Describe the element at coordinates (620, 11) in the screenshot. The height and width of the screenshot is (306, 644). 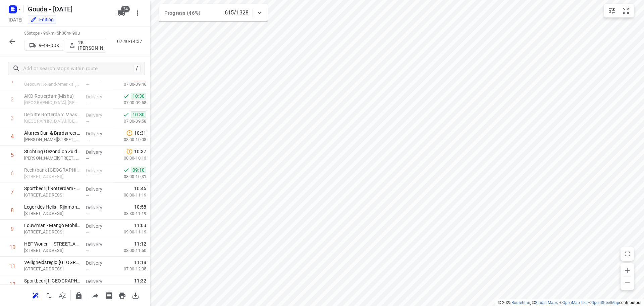
I see `div: small contained button group` at that location.